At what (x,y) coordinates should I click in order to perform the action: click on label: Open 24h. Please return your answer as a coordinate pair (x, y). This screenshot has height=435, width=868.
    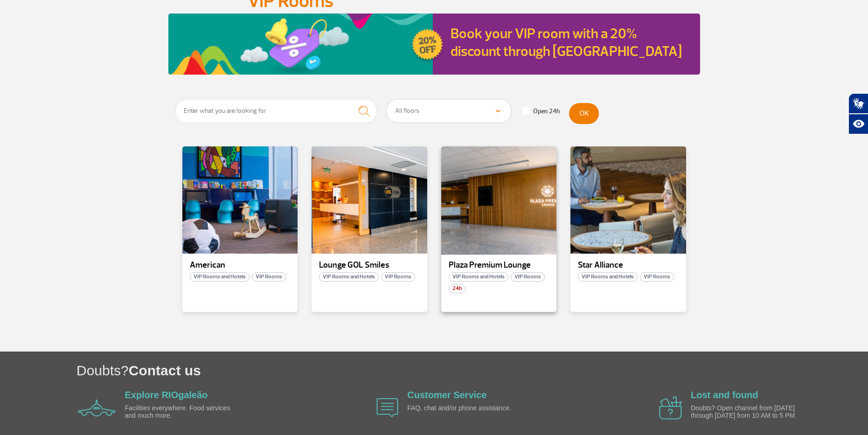
    Looking at the image, I should click on (541, 112).